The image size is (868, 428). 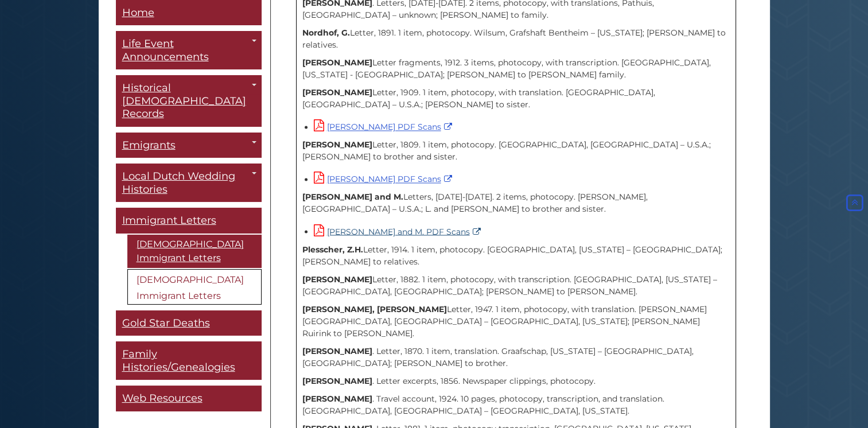 What do you see at coordinates (515, 381) in the screenshot?
I see `p: . Letter excerpts, 1856. Newspaper clippings, photocopy.` at bounding box center [515, 381].